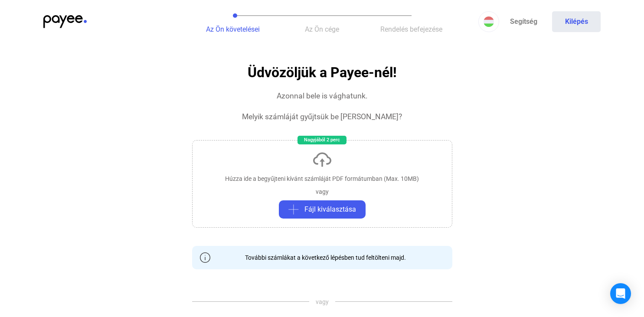  What do you see at coordinates (322, 29) in the screenshot?
I see `span: Az Ön cége` at bounding box center [322, 29].